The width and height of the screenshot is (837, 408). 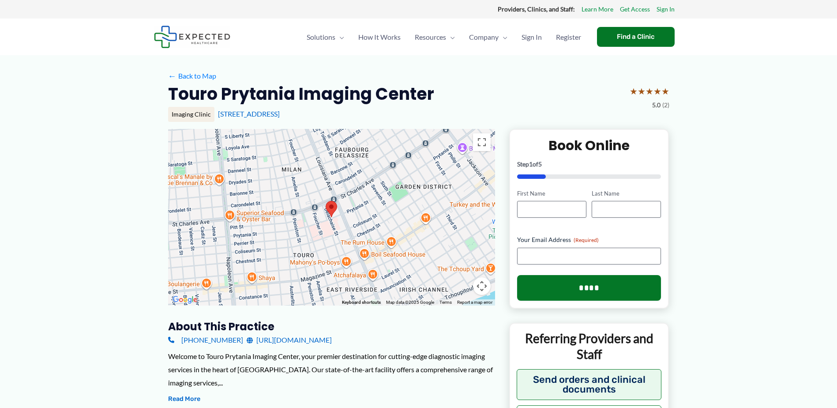 What do you see at coordinates (379, 37) in the screenshot?
I see `span: How It Works` at bounding box center [379, 37].